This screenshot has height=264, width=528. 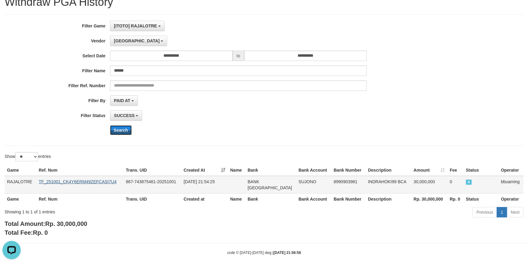 What do you see at coordinates (388, 185) in the screenshot?
I see `td: INDRAHOKI99 BCA` at bounding box center [388, 185].